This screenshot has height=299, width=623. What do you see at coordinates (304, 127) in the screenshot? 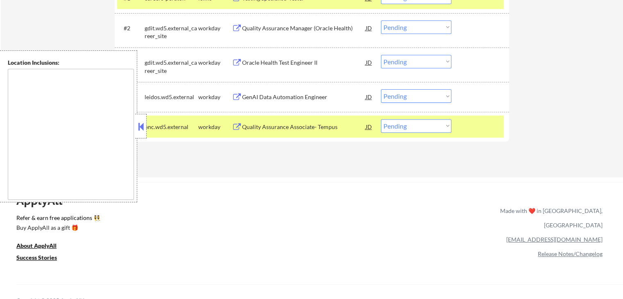
I see `div: Quality Assurance Associate- Tempus` at bounding box center [304, 127].